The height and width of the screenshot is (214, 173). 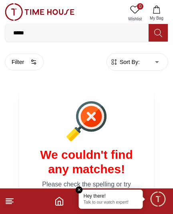 What do you see at coordinates (111, 196) in the screenshot?
I see `div: Hey there!` at bounding box center [111, 196].